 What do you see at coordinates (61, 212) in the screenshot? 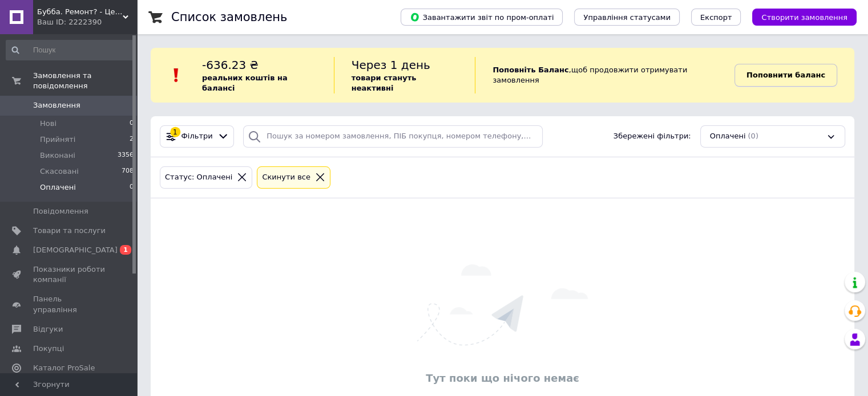
I see `span: Повідомлення` at bounding box center [61, 212].